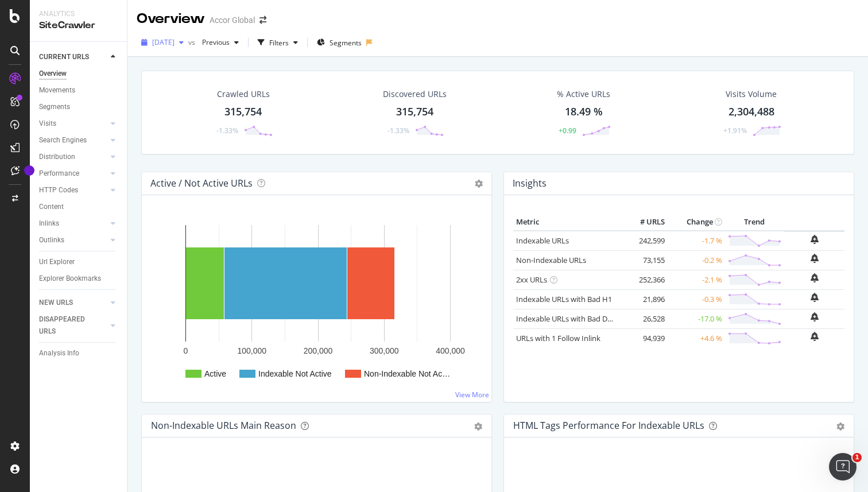  What do you see at coordinates (696, 338) in the screenshot?
I see `td: +4.6 %` at bounding box center [696, 338].